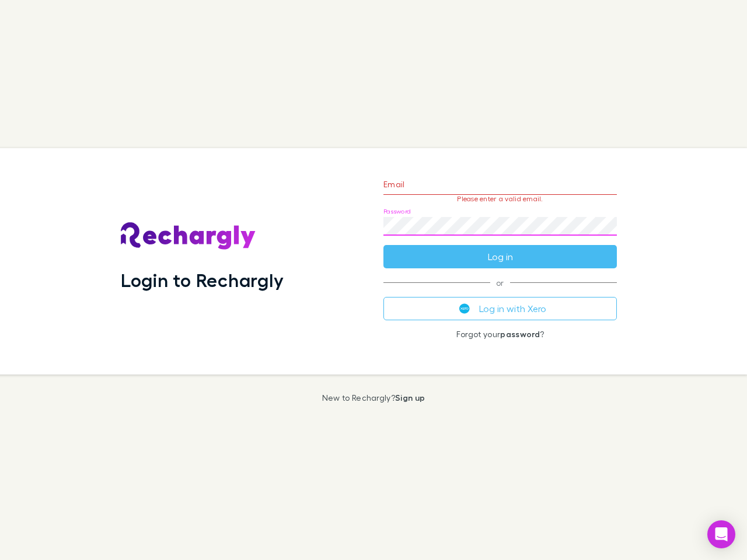  What do you see at coordinates (397, 211) in the screenshot?
I see `label: Password` at bounding box center [397, 211].